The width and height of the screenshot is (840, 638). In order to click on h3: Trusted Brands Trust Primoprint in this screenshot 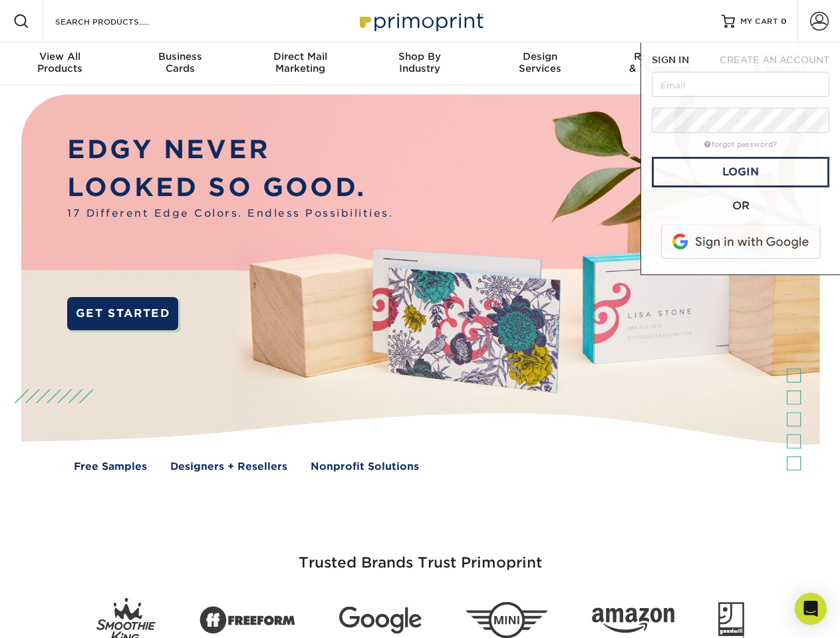, I will do `click(421, 555)`.